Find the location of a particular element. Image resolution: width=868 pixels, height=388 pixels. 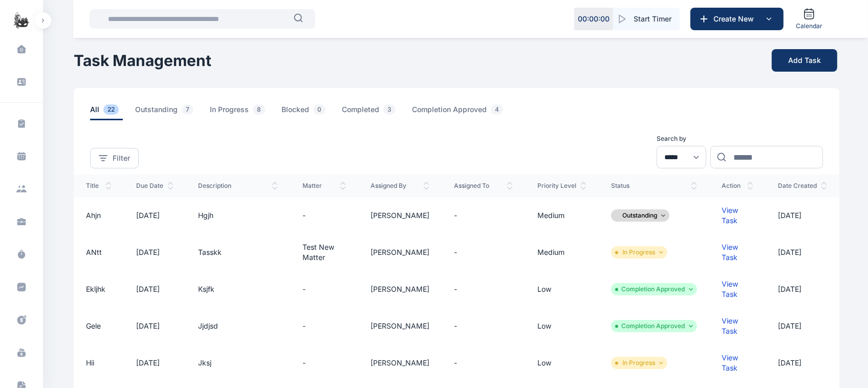

span: date created is located at coordinates (802, 186).